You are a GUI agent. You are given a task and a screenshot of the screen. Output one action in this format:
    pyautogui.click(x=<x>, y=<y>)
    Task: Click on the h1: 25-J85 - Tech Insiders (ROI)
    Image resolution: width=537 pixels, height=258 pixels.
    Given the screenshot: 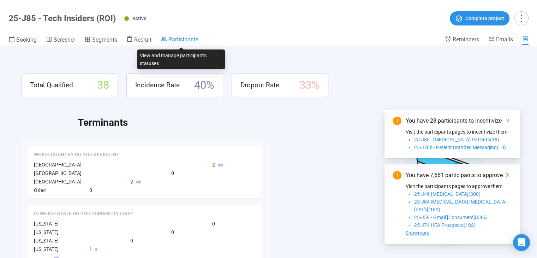 What is the action you would take?
    pyautogui.click(x=62, y=18)
    